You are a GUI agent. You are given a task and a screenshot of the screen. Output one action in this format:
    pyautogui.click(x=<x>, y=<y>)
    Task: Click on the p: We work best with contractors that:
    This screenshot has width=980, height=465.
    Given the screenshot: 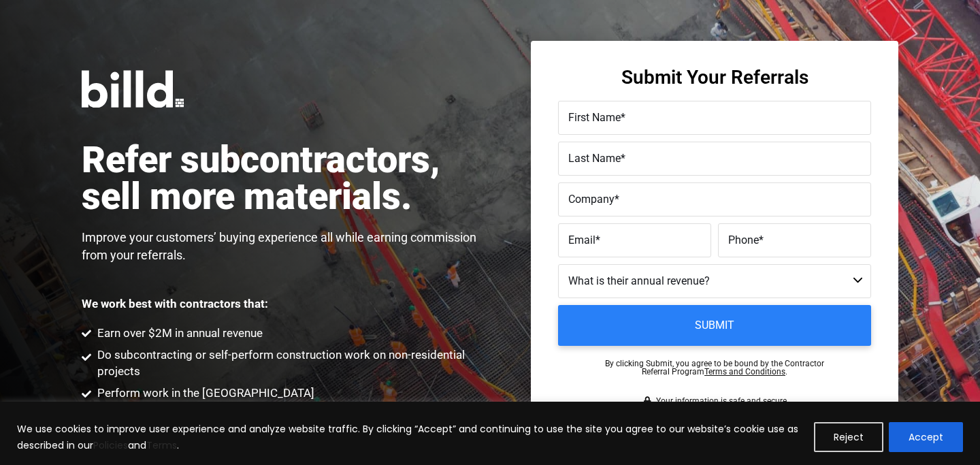 What is the action you would take?
    pyautogui.click(x=175, y=304)
    